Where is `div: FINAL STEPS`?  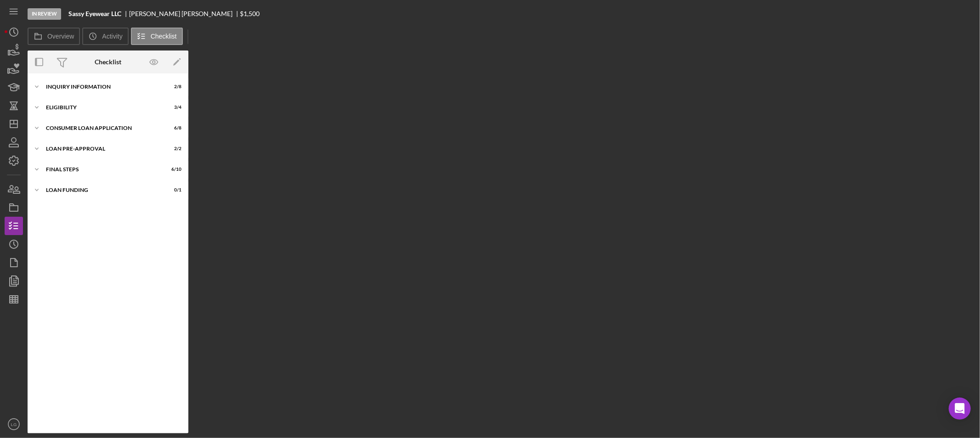 div: FINAL STEPS is located at coordinates (102, 170).